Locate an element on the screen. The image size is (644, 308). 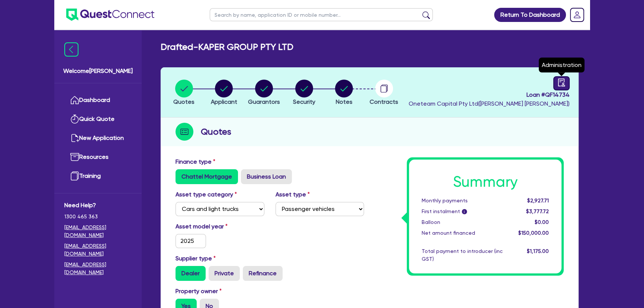
span: $2,927.71 is located at coordinates (538, 201).